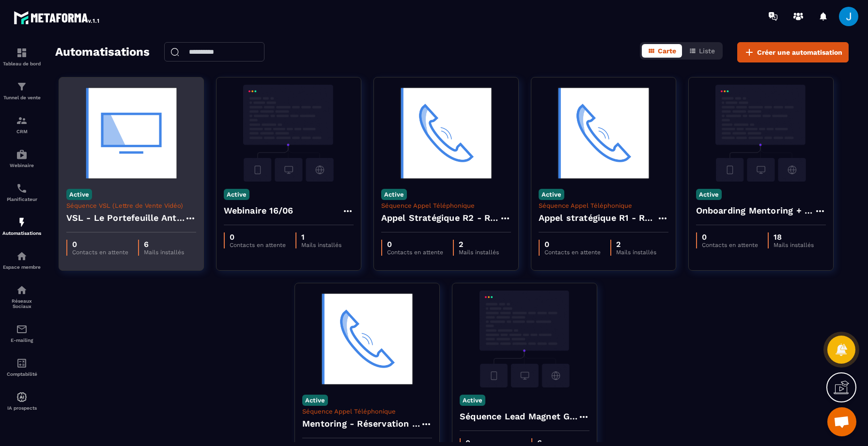 This screenshot has width=868, height=446. What do you see at coordinates (22, 340) in the screenshot?
I see `p: E-mailing` at bounding box center [22, 340].